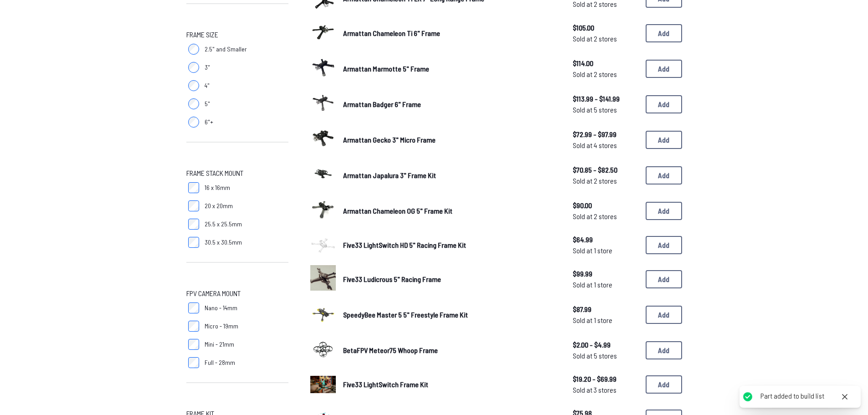 The image size is (868, 415). I want to click on span: Nano - 14mm, so click(221, 308).